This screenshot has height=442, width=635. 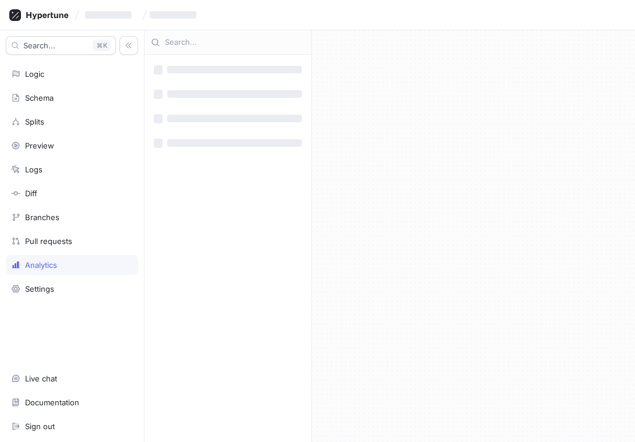 What do you see at coordinates (39, 98) in the screenshot?
I see `div: Schema` at bounding box center [39, 98].